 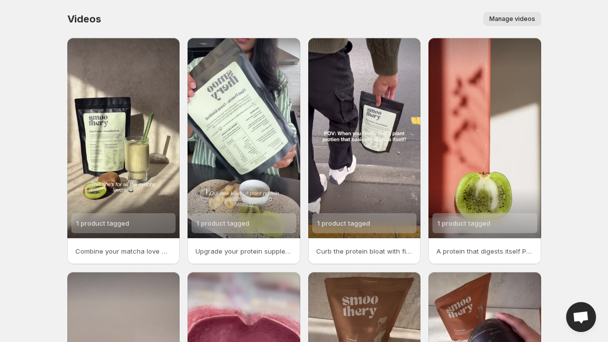 I want to click on p: Curb the protein bloat with first of its kind gut-smart protein supplement powered by Actinidin [..., so click(x=365, y=251).